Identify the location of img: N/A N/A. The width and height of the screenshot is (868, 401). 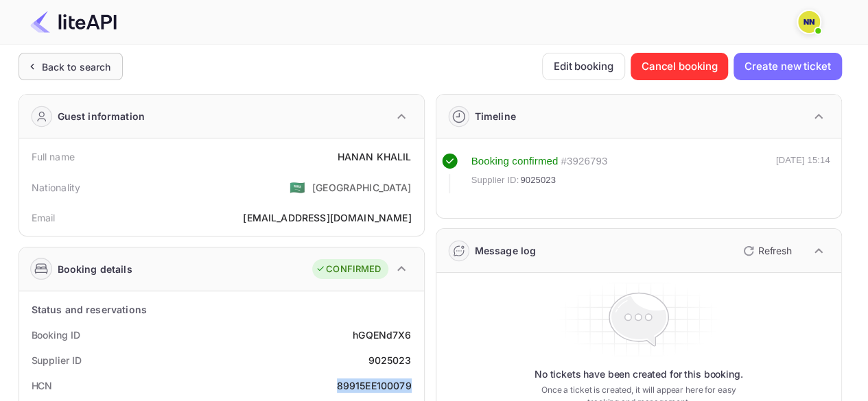
(809, 22).